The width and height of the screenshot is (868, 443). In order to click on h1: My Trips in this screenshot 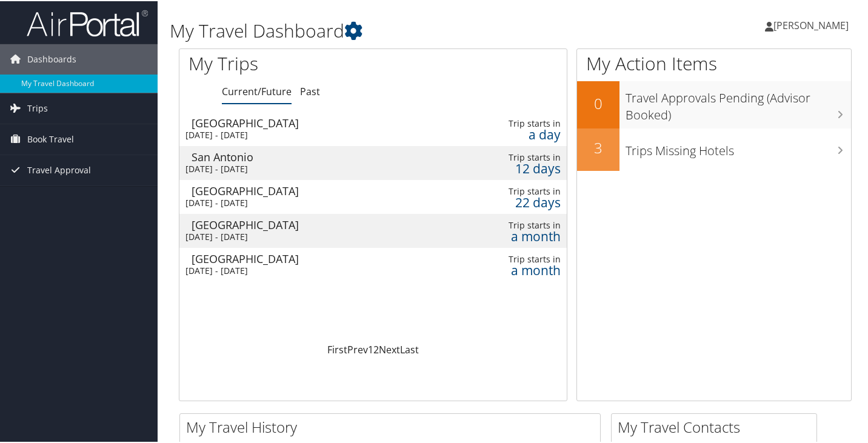, I will do `click(292, 62)`.